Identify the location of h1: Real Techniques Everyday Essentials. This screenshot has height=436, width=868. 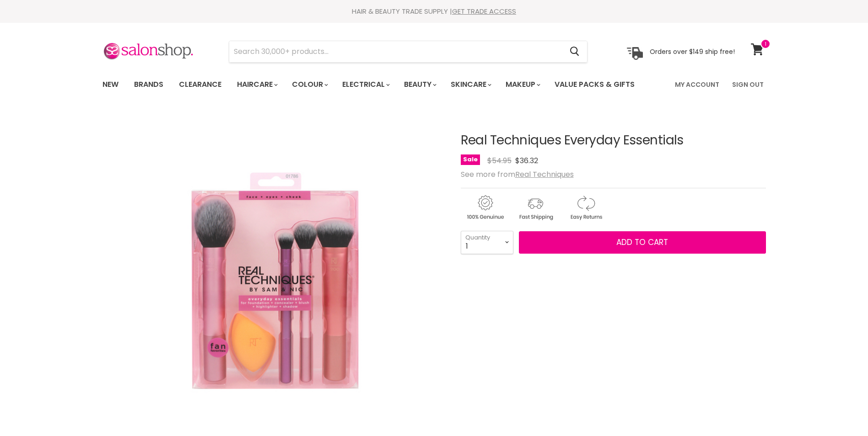
(613, 140).